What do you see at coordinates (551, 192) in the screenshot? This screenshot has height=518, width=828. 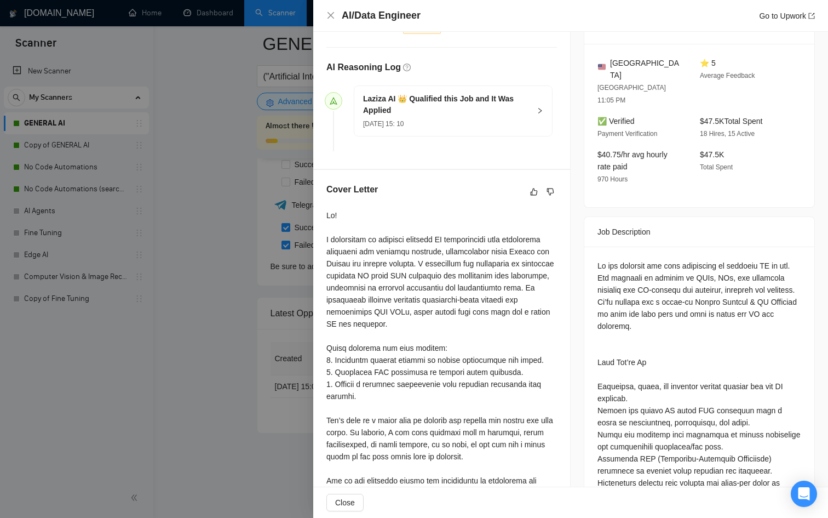 I see `button: dislike` at bounding box center [551, 192].